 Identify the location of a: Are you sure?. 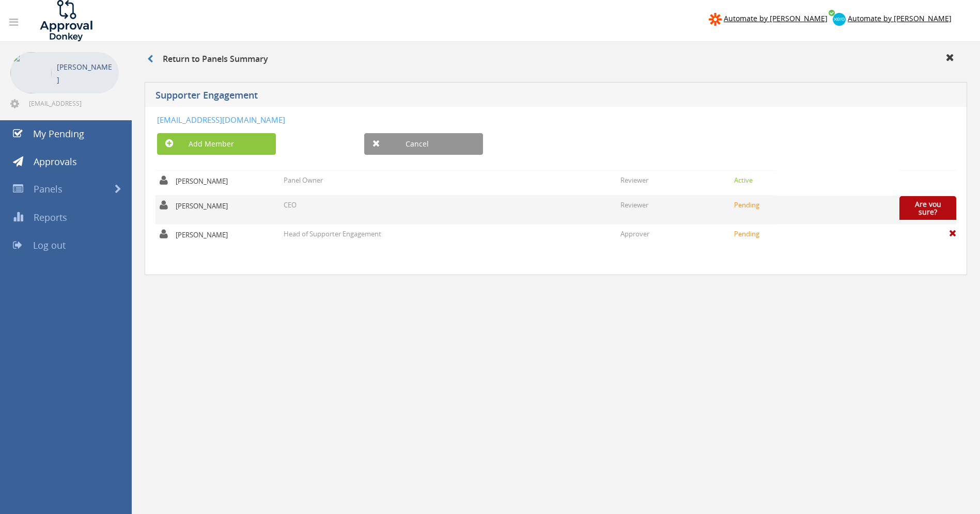
(928, 208).